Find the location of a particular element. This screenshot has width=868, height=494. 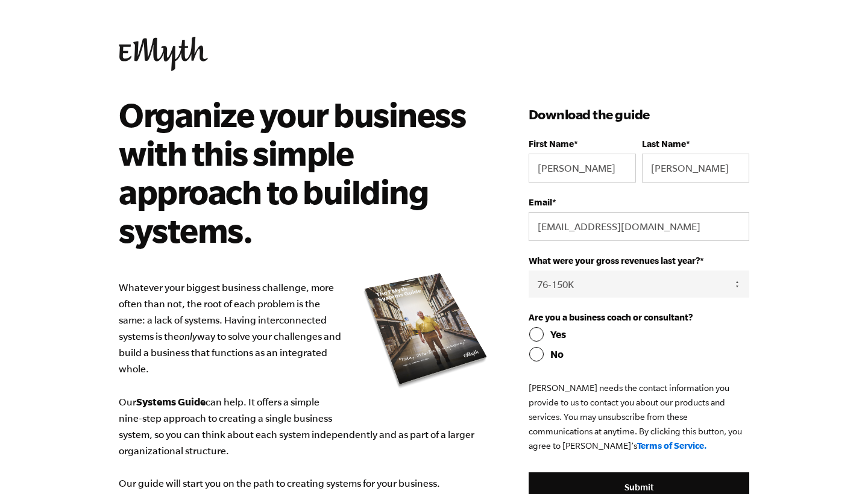

img: e-myth systems guide organize your business is located at coordinates (426, 330).